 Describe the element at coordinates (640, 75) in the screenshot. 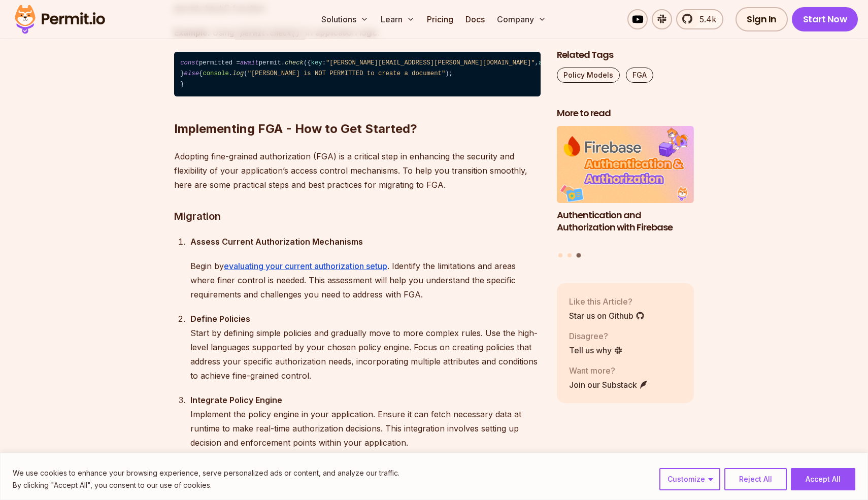

I see `a: FGA` at that location.